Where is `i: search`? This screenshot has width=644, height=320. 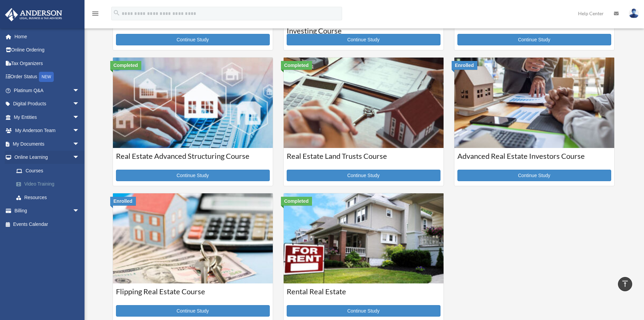
i: search is located at coordinates (116, 13).